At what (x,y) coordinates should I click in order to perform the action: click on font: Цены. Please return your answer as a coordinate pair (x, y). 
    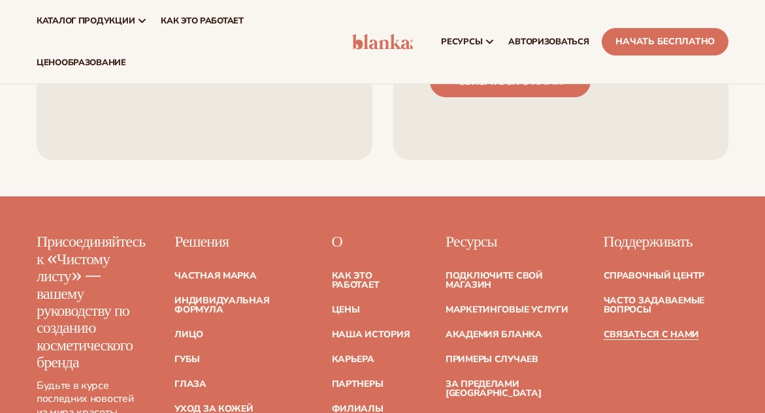
    Looking at the image, I should click on (345, 310).